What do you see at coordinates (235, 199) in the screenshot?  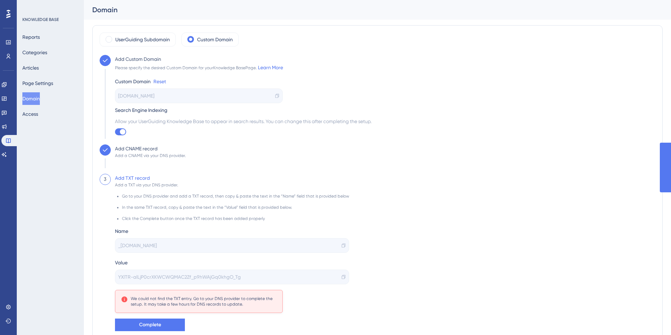 I see `li: Go to your DNS provider and add a TXT record, then copy & paste the text in the “Name” field that...` at bounding box center [235, 199].